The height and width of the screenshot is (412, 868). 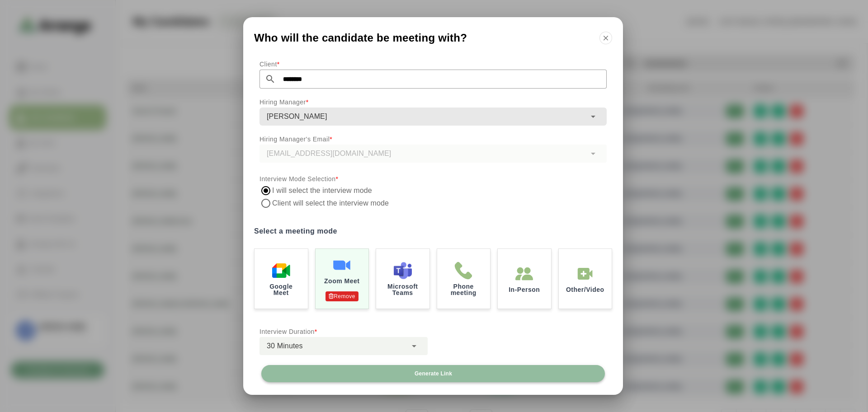 I want to click on p: Google Meet, so click(x=281, y=290).